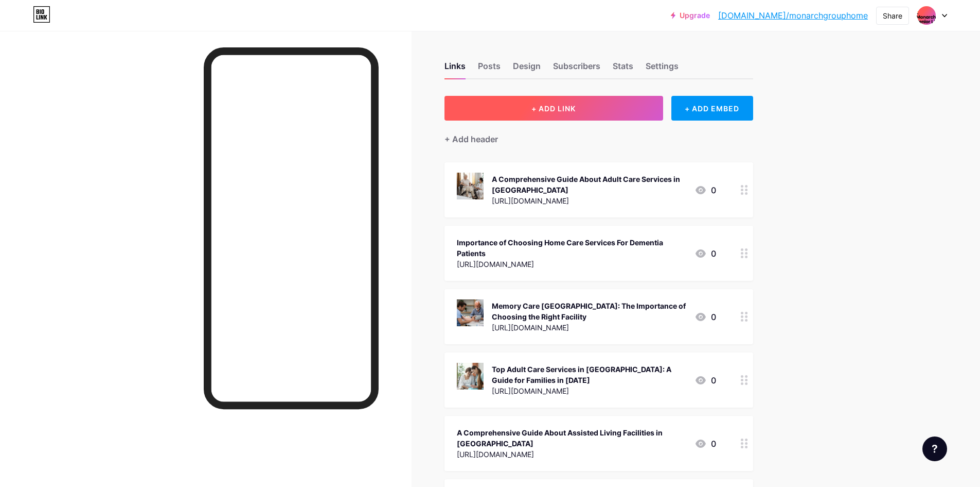 This screenshot has width=980, height=487. Describe the element at coordinates (470, 376) in the screenshot. I see `img: Top Adult Care Services in Las Vegas: A Guide for Families in 2025` at that location.